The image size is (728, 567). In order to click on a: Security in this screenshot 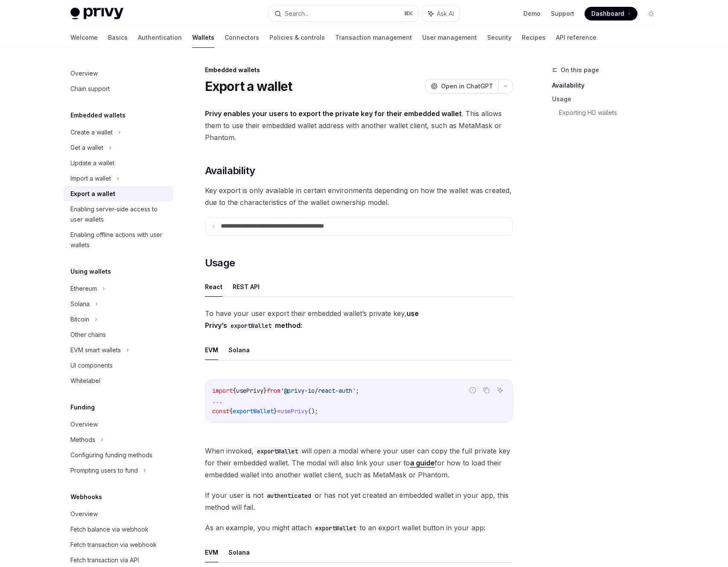, I will do `click(499, 38)`.